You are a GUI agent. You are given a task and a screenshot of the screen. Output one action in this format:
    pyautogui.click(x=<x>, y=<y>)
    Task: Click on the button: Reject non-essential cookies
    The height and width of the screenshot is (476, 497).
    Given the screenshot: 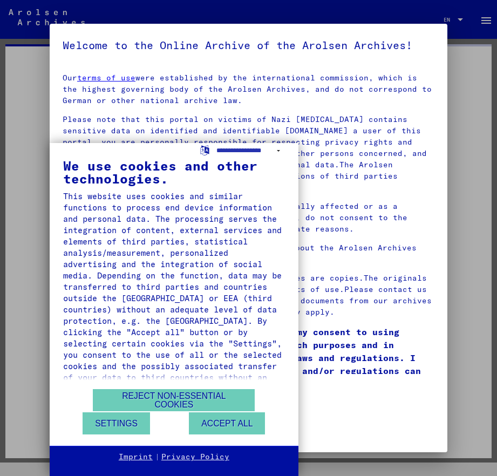 What is the action you would take?
    pyautogui.click(x=174, y=400)
    